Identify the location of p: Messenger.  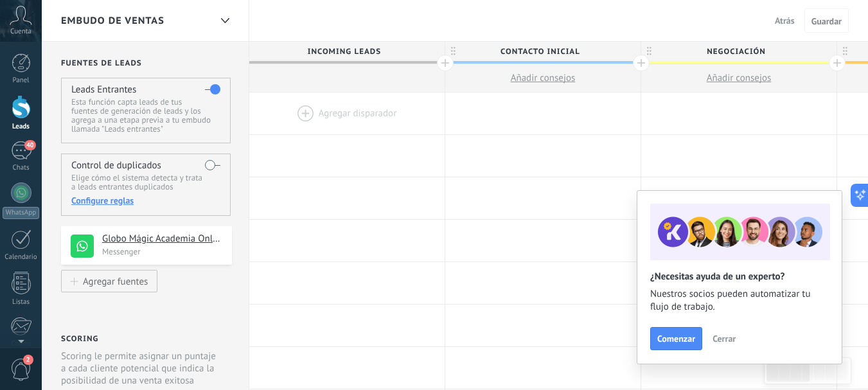
(163, 251).